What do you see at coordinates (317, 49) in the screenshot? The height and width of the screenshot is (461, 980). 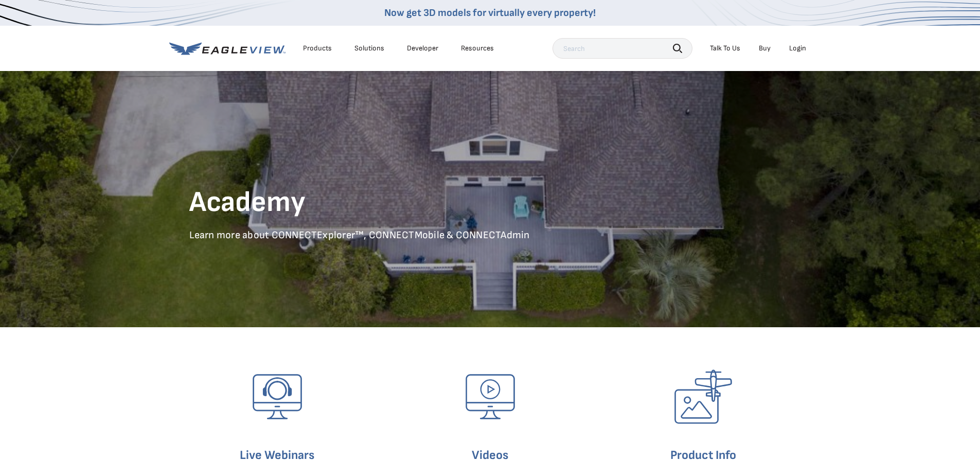 I see `div: Products` at bounding box center [317, 49].